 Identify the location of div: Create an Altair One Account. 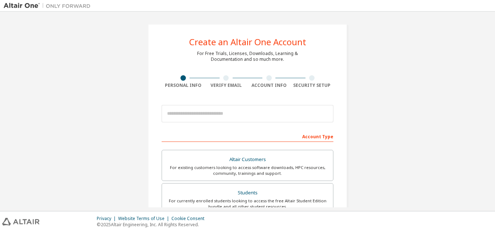
(248, 42).